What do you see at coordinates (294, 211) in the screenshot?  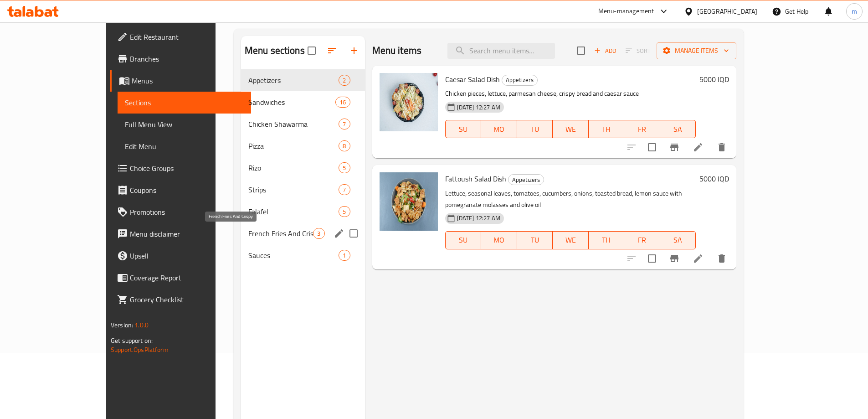 I see `span: Falafel` at bounding box center [294, 211].